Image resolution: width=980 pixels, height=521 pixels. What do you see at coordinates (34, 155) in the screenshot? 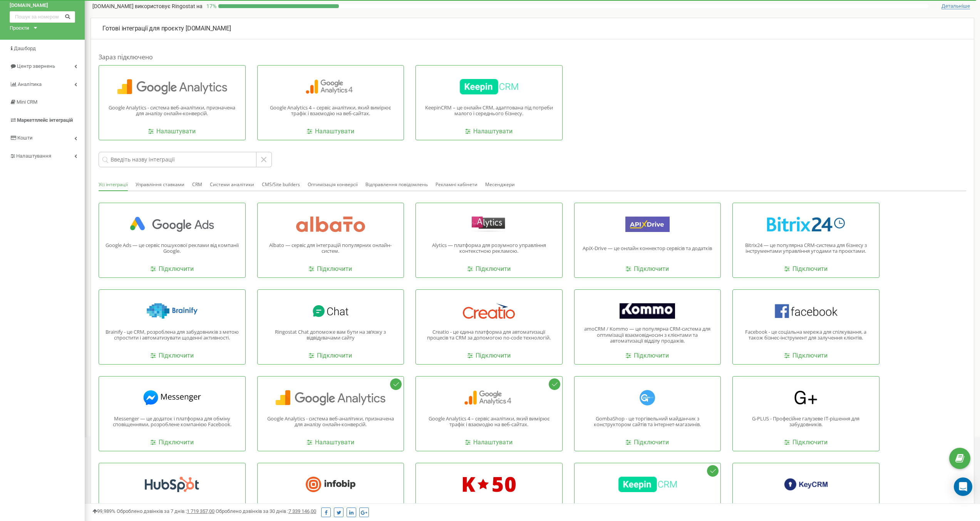
I see `span: Налаштування` at bounding box center [34, 155].